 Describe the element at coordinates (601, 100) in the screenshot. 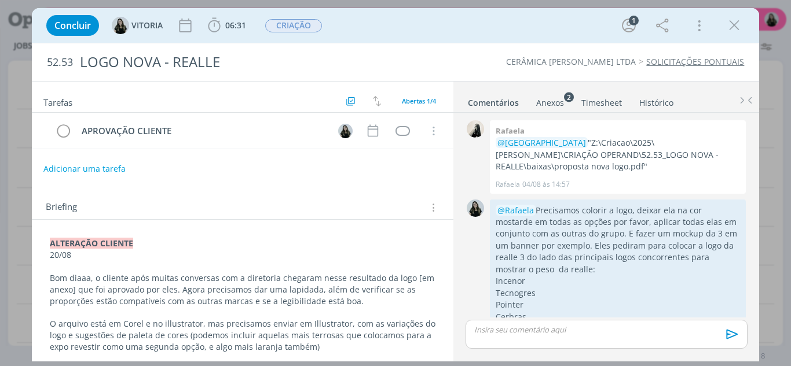

I see `a: Timesheet` at that location.